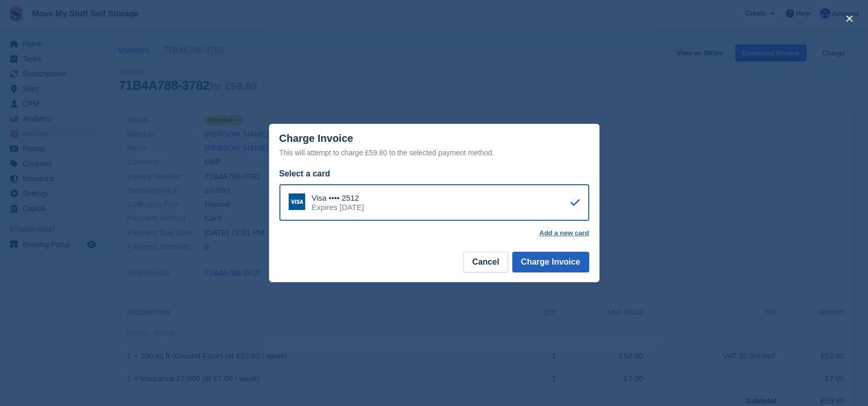 Image resolution: width=868 pixels, height=406 pixels. What do you see at coordinates (297, 202) in the screenshot?
I see `img: Visa Logo` at bounding box center [297, 202].